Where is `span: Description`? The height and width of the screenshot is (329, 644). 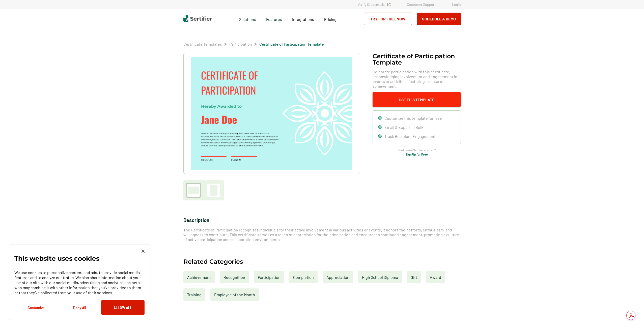
span: Description is located at coordinates (196, 220).